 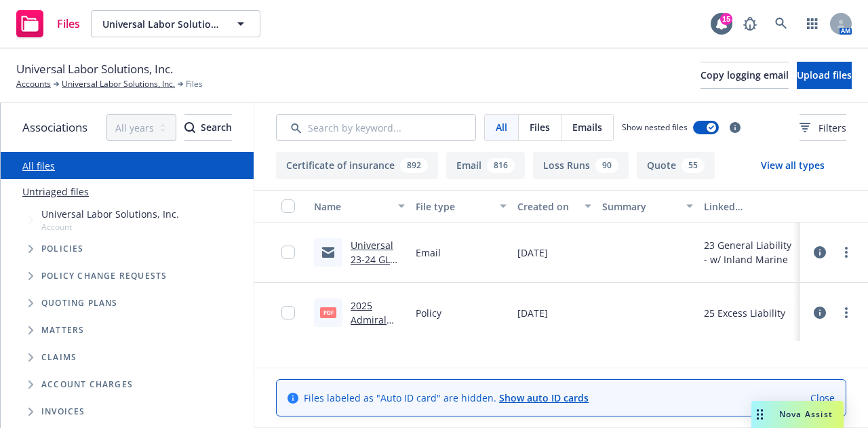 I want to click on div: File type, so click(x=453, y=206).